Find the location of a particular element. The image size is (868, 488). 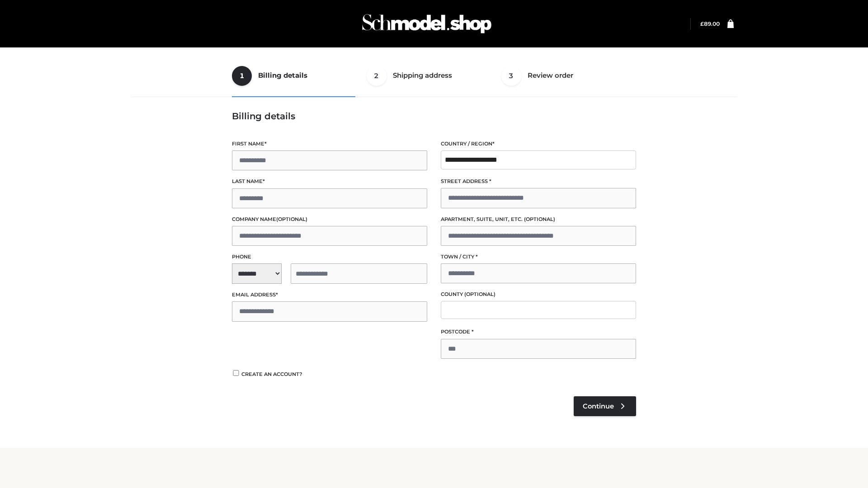

label: Last name is located at coordinates (330, 181).